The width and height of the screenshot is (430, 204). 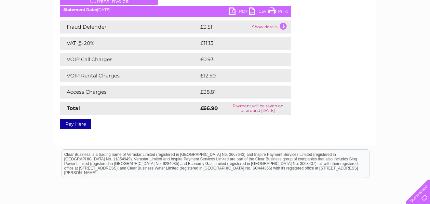 I want to click on a: Print, so click(x=278, y=12).